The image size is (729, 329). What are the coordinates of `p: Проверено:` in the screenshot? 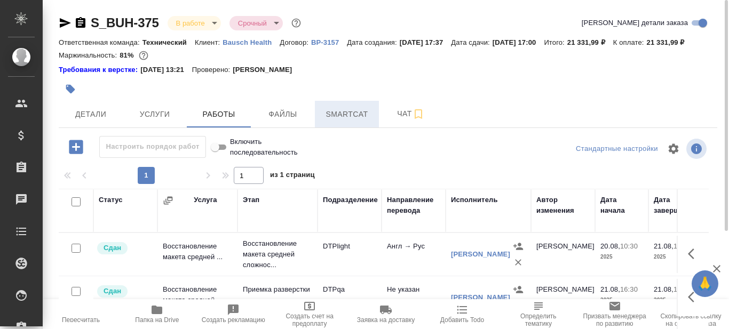 It's located at (212, 70).